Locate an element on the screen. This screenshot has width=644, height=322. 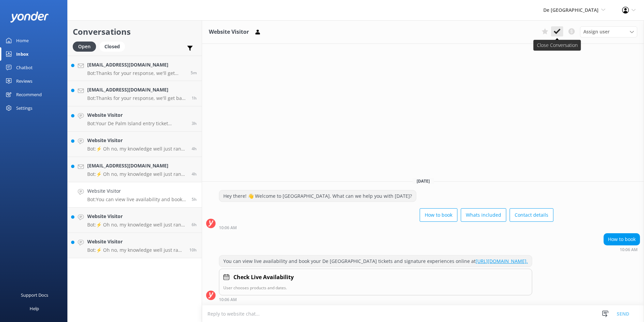
span: Sep 25 2025 03:21pm (UTC -04:00) America/Caracas is located at coordinates (194, 73).